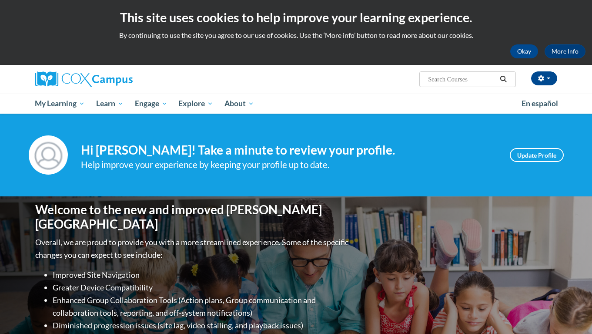 This screenshot has height=334, width=592. Describe the element at coordinates (110, 104) in the screenshot. I see `span: Learn` at that location.